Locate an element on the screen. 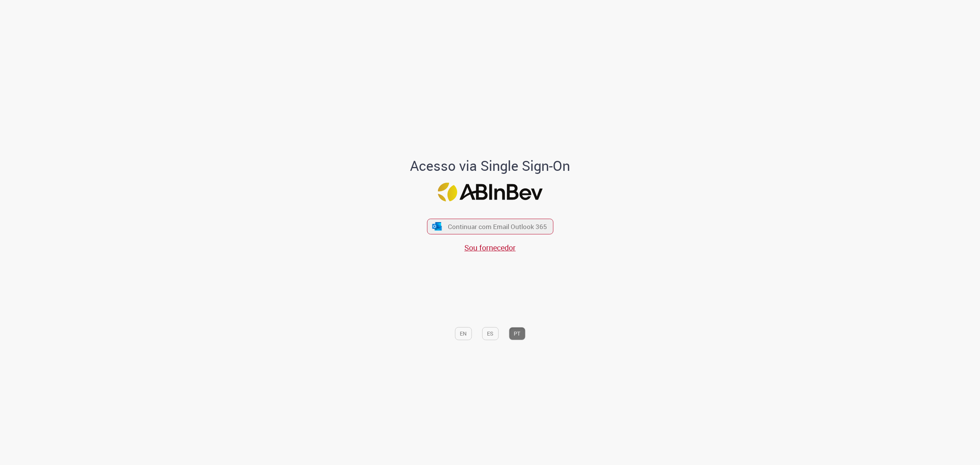 This screenshot has height=465, width=980. button: ES is located at coordinates (490, 334).